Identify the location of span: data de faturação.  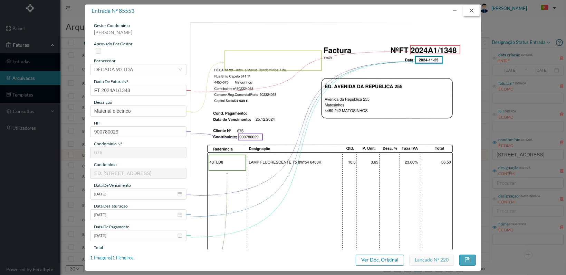
(111, 206).